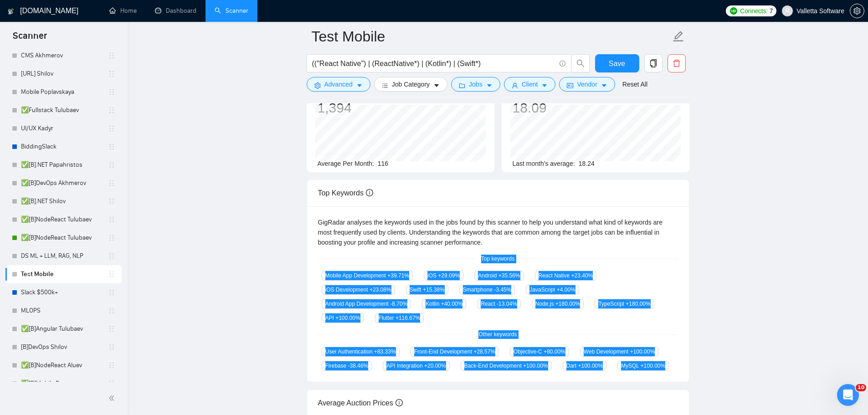  I want to click on input: Search Freelance Jobs..., so click(434, 63).